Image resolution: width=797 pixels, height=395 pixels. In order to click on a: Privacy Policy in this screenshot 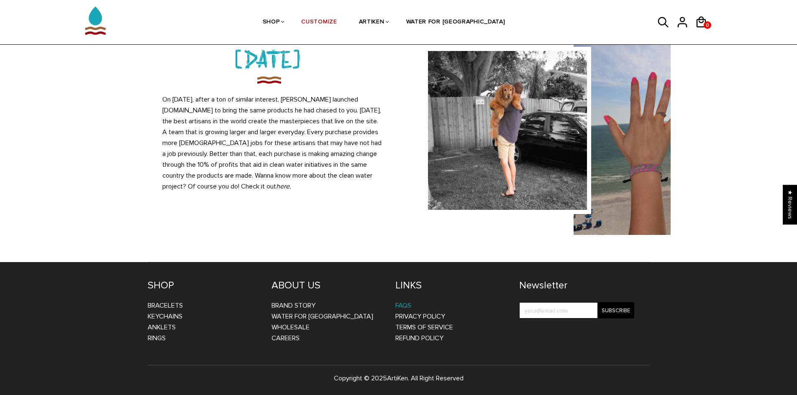, I will do `click(420, 317)`.